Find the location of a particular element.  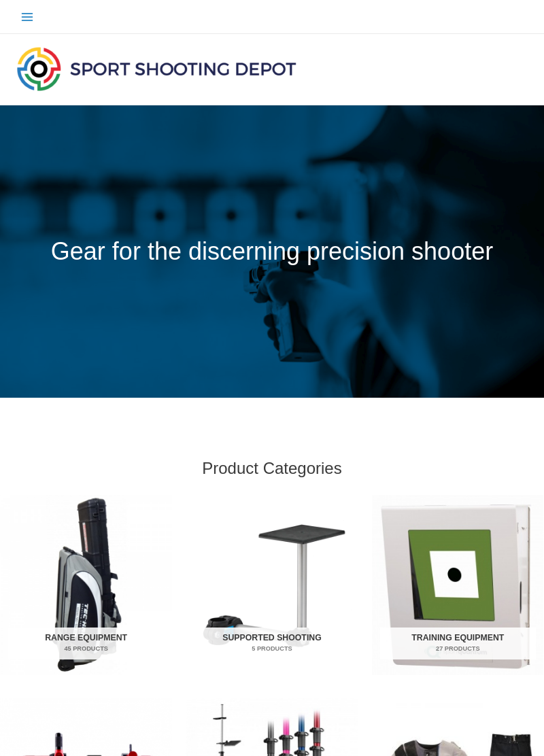

mark: 5 Products is located at coordinates (272, 649).